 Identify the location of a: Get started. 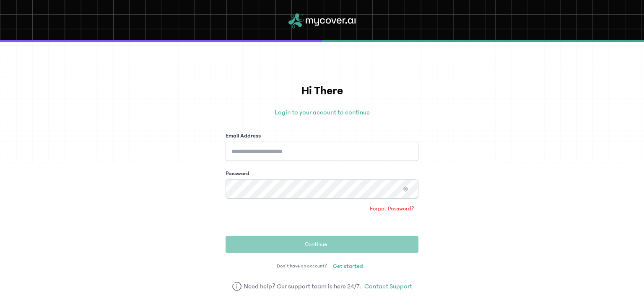
(348, 266).